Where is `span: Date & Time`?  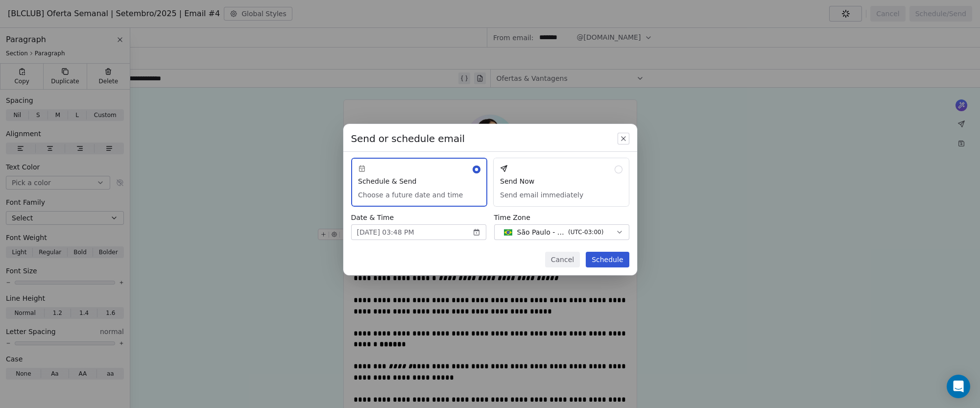 span: Date & Time is located at coordinates (419, 218).